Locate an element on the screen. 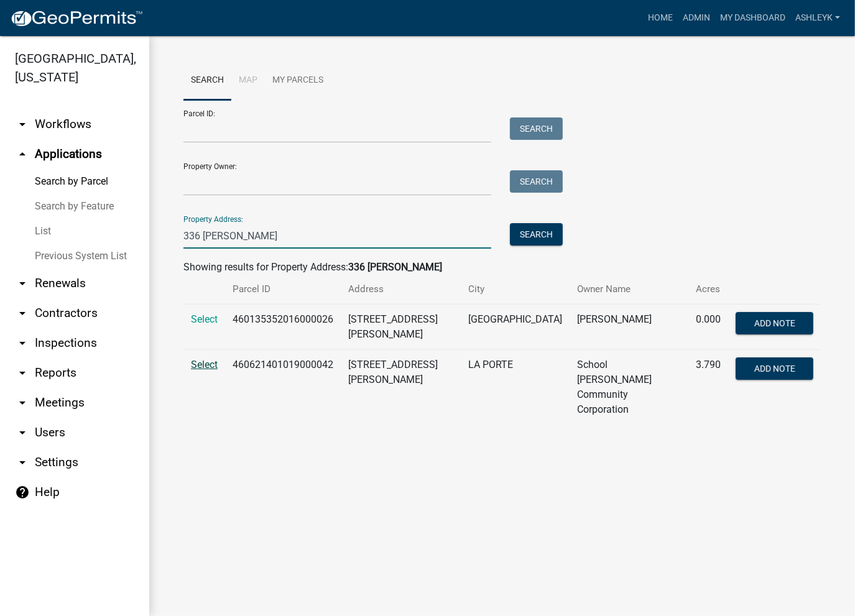 The height and width of the screenshot is (616, 855). td: 460621401019000042 is located at coordinates (283, 387).